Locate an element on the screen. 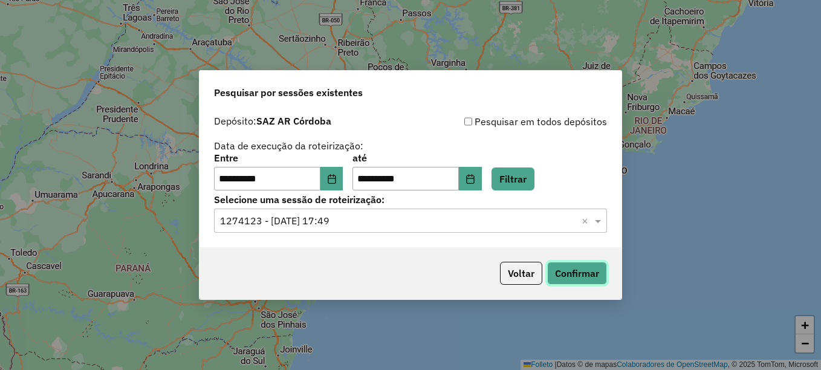 Image resolution: width=821 pixels, height=370 pixels. button: Voltar is located at coordinates (521, 273).